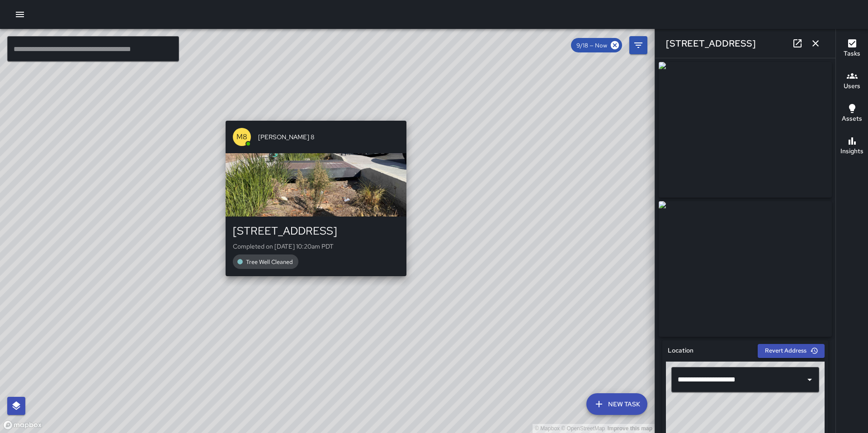 This screenshot has height=433, width=868. What do you see at coordinates (596, 45) in the screenshot?
I see `div: 9/18 — Now` at bounding box center [596, 45].